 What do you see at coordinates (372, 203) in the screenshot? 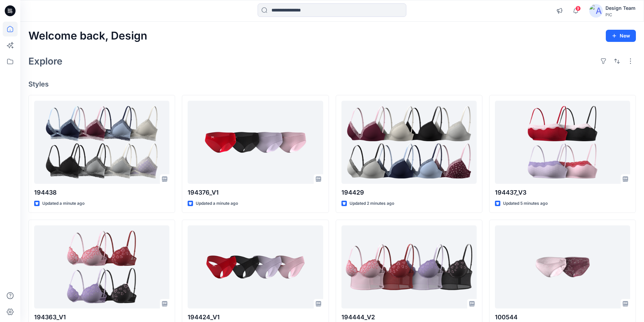
I see `p: Updated 2 minutes ago` at bounding box center [372, 203].